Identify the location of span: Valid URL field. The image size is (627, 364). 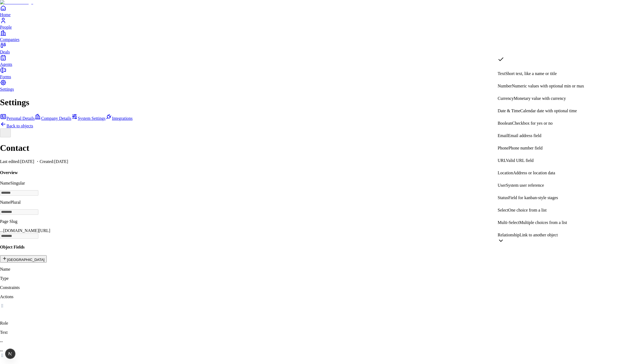
(520, 160).